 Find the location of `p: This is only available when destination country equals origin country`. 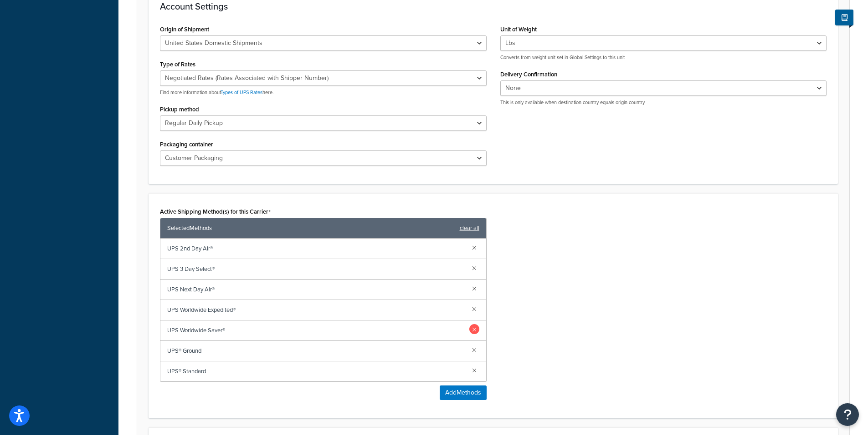

p: This is only available when destination country equals origin country is located at coordinates (663, 103).